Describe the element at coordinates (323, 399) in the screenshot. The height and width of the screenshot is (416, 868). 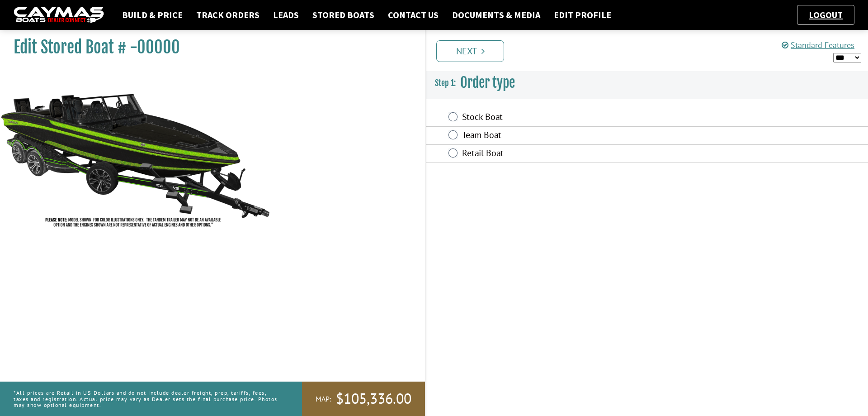
I see `span: MAP:` at that location.